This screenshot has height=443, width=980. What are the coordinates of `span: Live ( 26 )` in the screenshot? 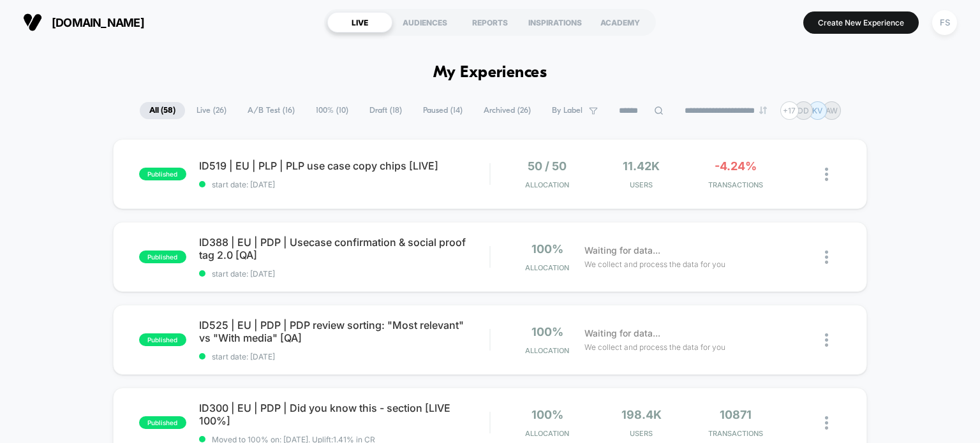 It's located at (211, 111).